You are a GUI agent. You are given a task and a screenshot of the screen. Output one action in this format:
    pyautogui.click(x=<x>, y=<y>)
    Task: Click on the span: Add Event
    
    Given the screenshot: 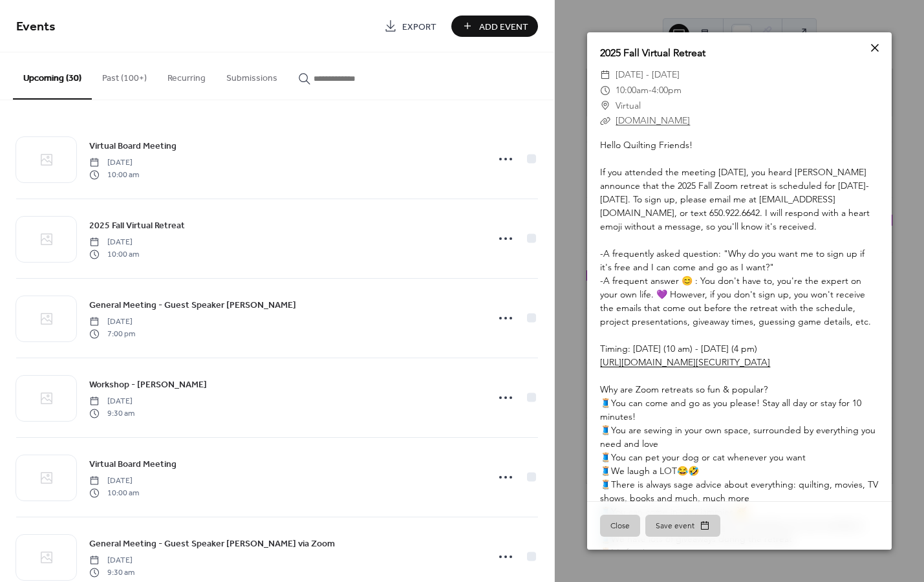 What is the action you would take?
    pyautogui.click(x=504, y=27)
    